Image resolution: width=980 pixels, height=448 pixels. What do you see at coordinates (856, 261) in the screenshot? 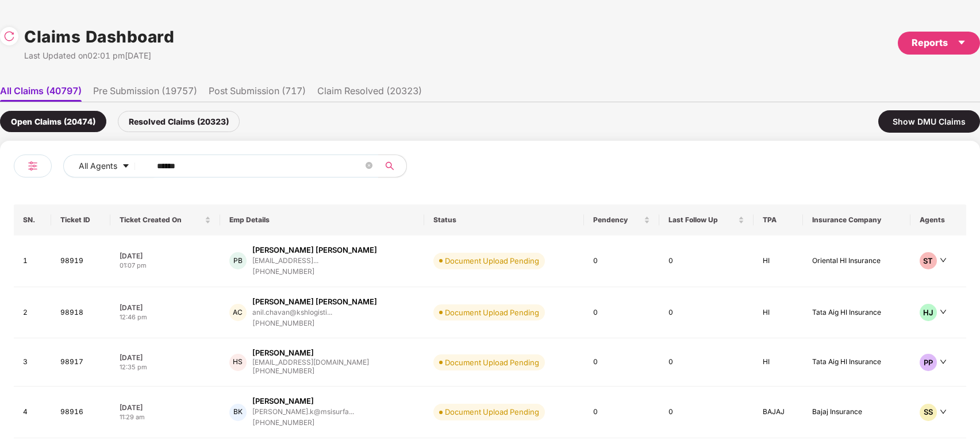
I see `td: Oriental HI Insurance` at bounding box center [856, 261].